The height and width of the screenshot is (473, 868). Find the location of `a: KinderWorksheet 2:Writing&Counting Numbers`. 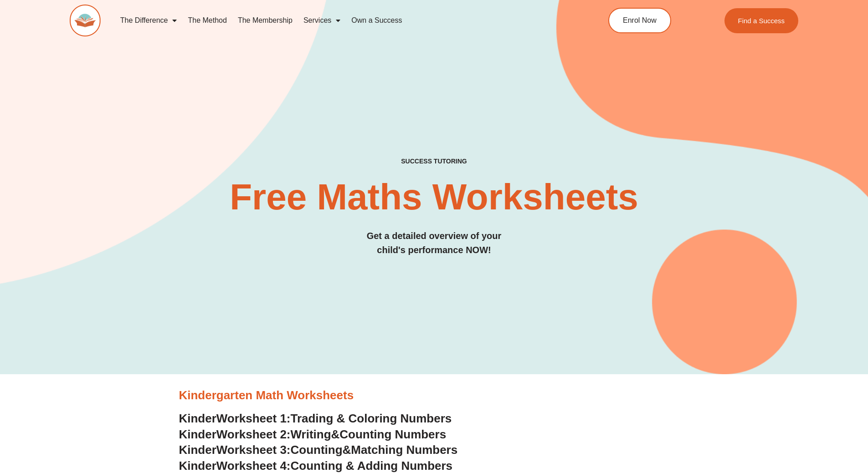

a: KinderWorksheet 2:Writing&Counting Numbers is located at coordinates (312, 434).